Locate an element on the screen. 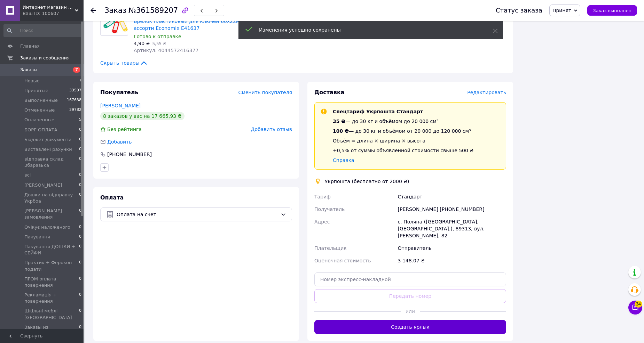  span: Виставлені рахунки is located at coordinates (48, 149).